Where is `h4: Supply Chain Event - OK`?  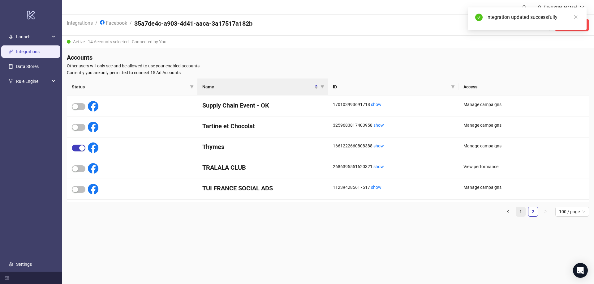
h4: Supply Chain Event - OK is located at coordinates (263, 106).